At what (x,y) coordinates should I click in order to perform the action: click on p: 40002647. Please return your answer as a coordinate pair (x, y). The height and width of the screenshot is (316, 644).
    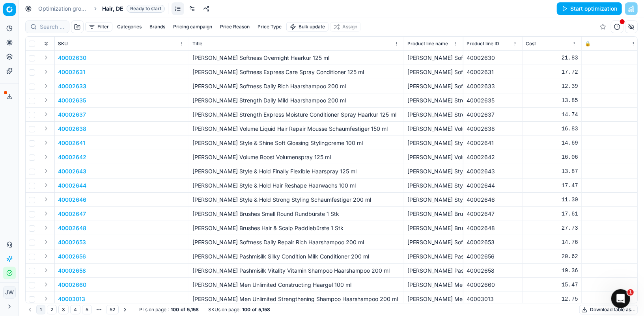
    Looking at the image, I should click on (72, 214).